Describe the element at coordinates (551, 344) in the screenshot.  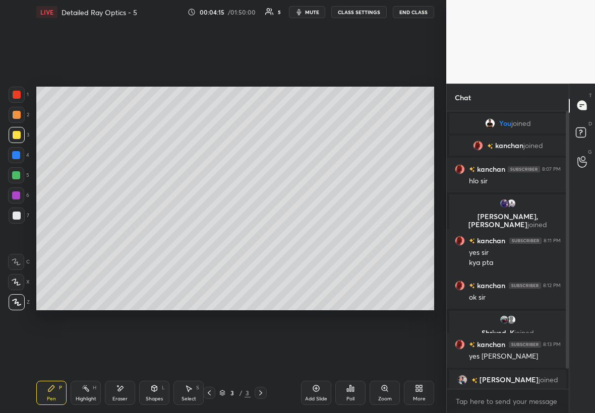
I see `div: 8:13 PM` at that location.